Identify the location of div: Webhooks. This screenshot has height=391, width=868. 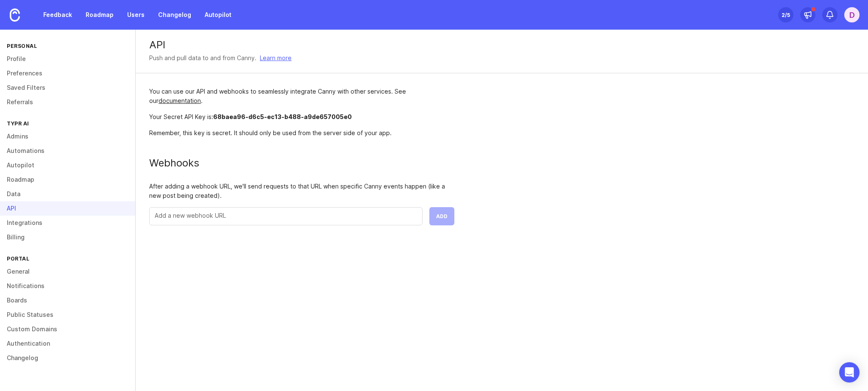
(302, 163).